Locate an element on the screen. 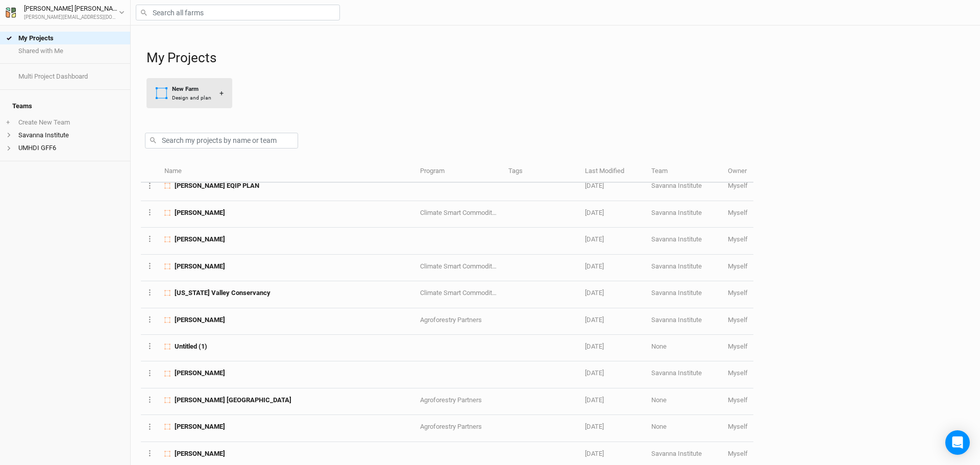 This screenshot has width=980, height=465. span: Becky Fedak is located at coordinates (199, 373).